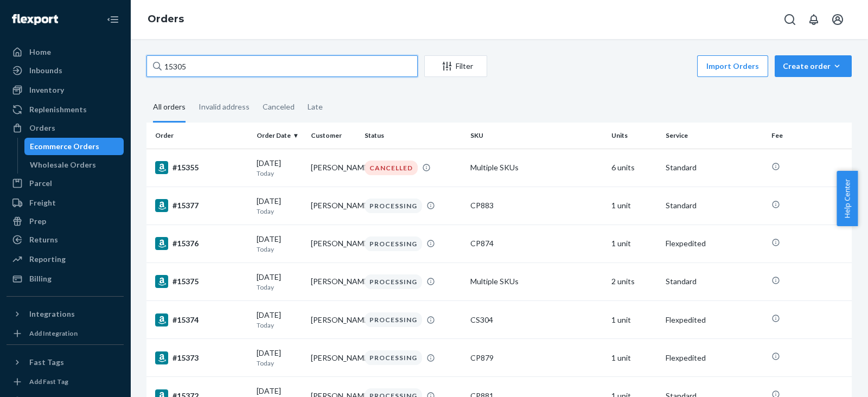 Image resolution: width=868 pixels, height=397 pixels. Describe the element at coordinates (49, 381) in the screenshot. I see `div: Add Fast Tag` at that location.